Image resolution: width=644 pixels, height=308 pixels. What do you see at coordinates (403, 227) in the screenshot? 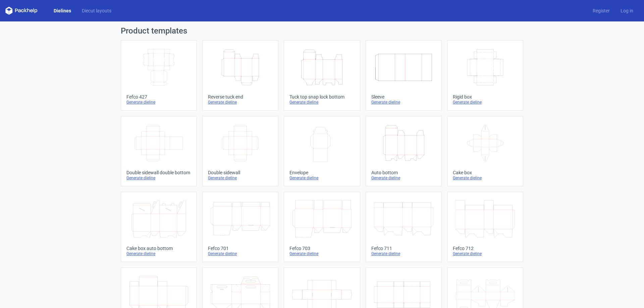
I see `a: Fefco 711Generate dieline` at bounding box center [403, 227].